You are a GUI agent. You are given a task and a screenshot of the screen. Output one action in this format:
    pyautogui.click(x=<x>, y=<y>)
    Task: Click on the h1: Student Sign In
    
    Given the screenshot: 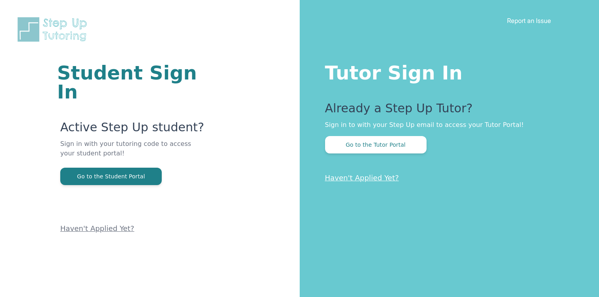 What is the action you would take?
    pyautogui.click(x=131, y=82)
    